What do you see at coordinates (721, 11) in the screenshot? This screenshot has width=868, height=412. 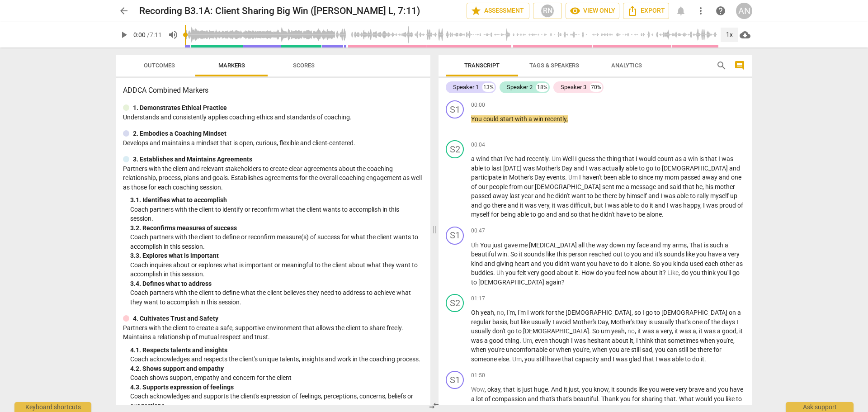 I see `a: Help` at bounding box center [721, 11].